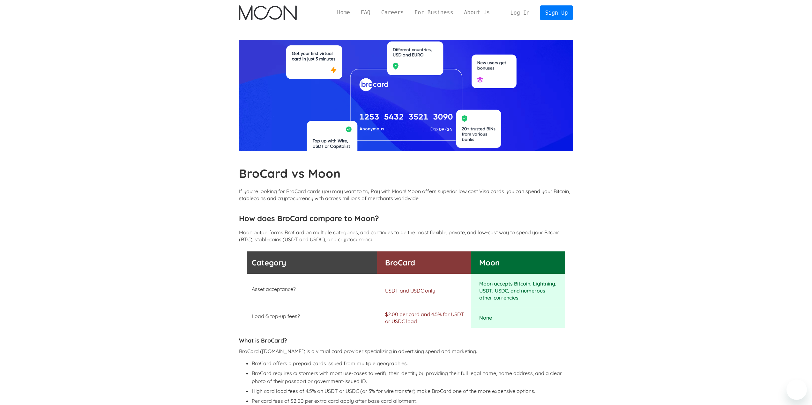  Describe the element at coordinates (406, 195) in the screenshot. I see `p: If you're looking for BroCard cards you may want to try Pay with Moon! Moon offers superior low c...` at that location.